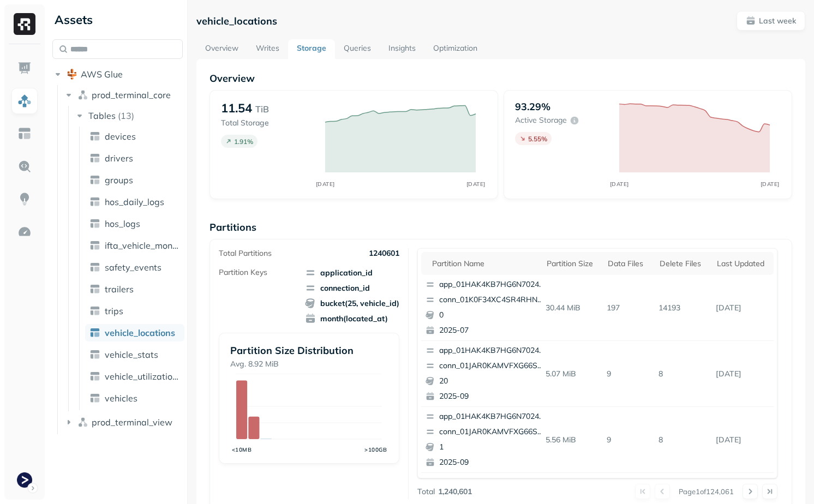 The image size is (814, 504). I want to click on p: 5.07 MiB, so click(572, 374).